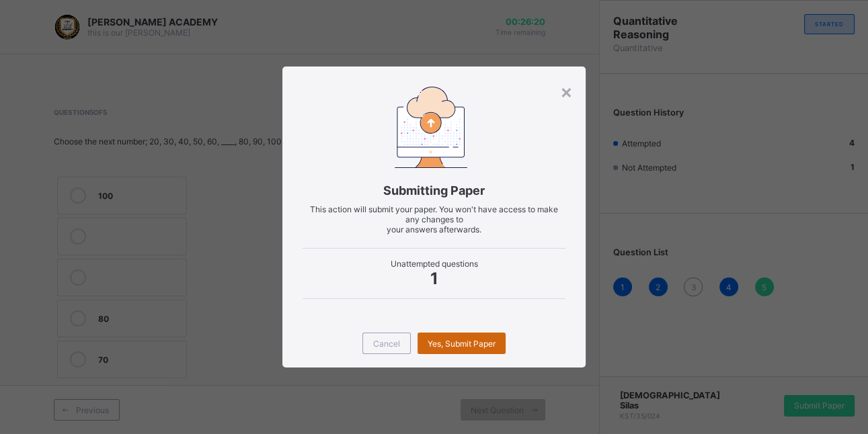 The height and width of the screenshot is (434, 868). What do you see at coordinates (434, 278) in the screenshot?
I see `span: 1` at bounding box center [434, 278].